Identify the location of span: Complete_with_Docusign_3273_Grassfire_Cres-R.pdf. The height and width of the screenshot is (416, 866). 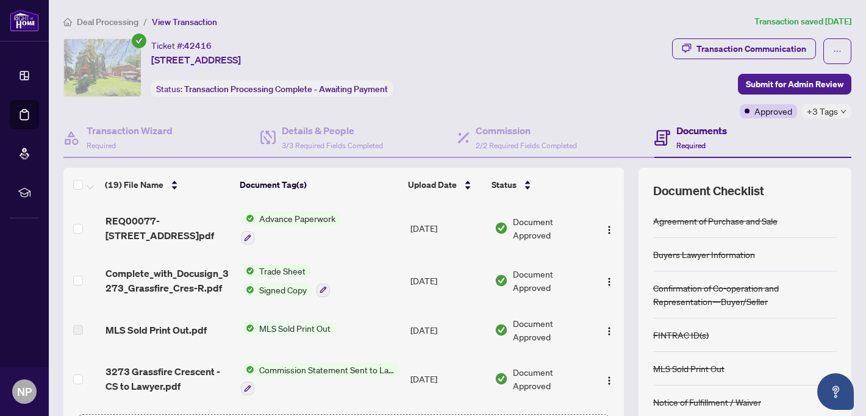
(168, 280).